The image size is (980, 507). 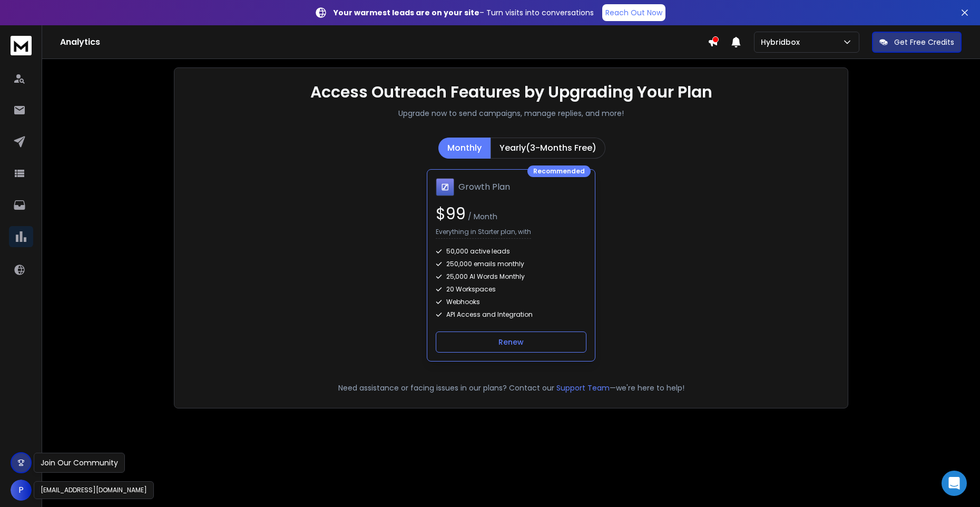 What do you see at coordinates (559, 171) in the screenshot?
I see `div: Recommended` at bounding box center [559, 171].